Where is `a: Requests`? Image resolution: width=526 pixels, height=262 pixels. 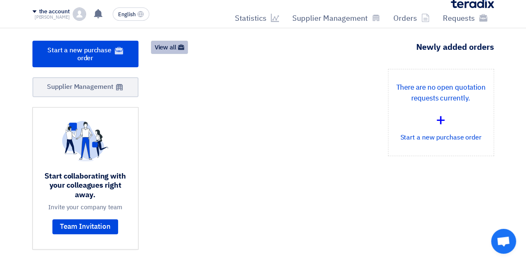 a: Requests is located at coordinates (464, 18).